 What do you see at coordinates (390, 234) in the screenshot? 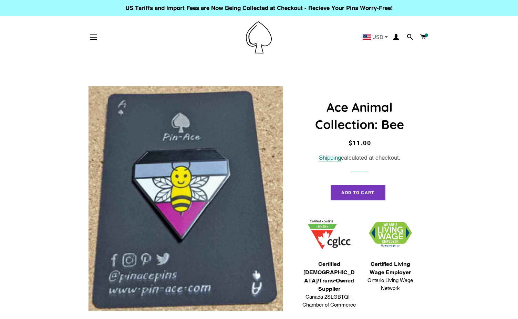
I see `img: 1706832627.png` at bounding box center [390, 234].